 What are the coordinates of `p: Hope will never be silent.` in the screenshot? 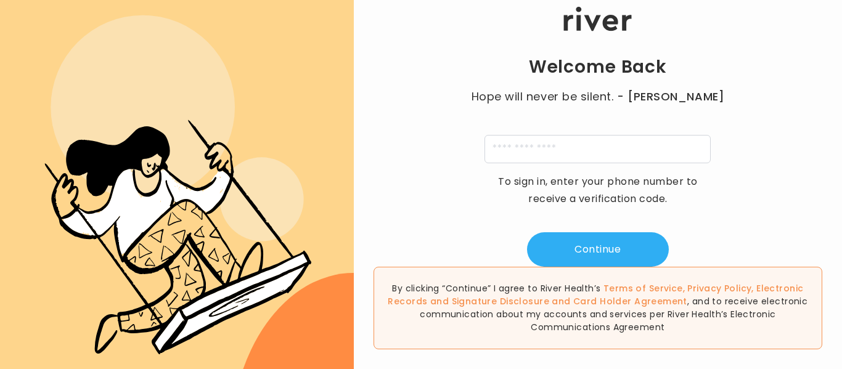 It's located at (598, 97).